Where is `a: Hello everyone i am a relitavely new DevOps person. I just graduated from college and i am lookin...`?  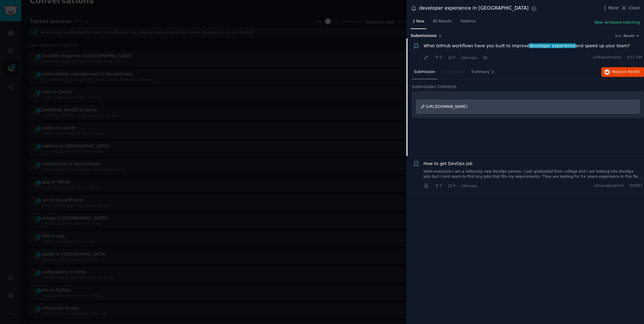
a: Hello everyone i am a relitavely new DevOps person. I just graduated from college and i am lookin... is located at coordinates (533, 174).